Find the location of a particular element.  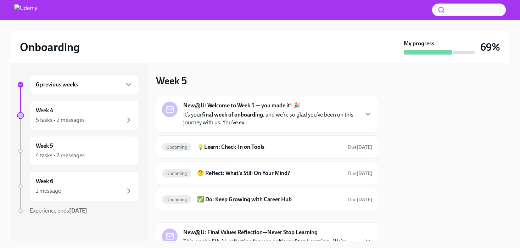

strong: New@U: Final Values Reflection—Never Stop Learning is located at coordinates (250, 233).